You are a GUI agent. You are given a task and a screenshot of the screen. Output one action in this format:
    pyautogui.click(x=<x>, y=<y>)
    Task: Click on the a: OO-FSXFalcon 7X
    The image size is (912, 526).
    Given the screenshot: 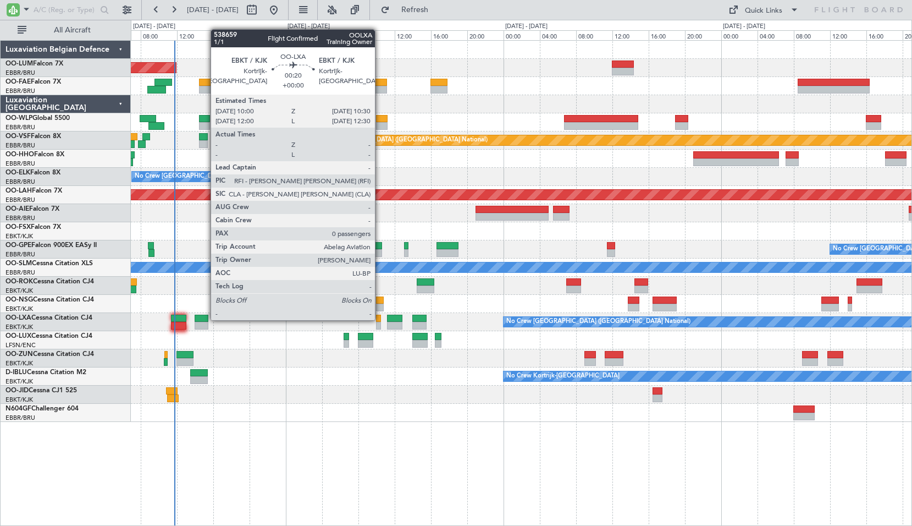 What is the action you would take?
    pyautogui.click(x=33, y=227)
    